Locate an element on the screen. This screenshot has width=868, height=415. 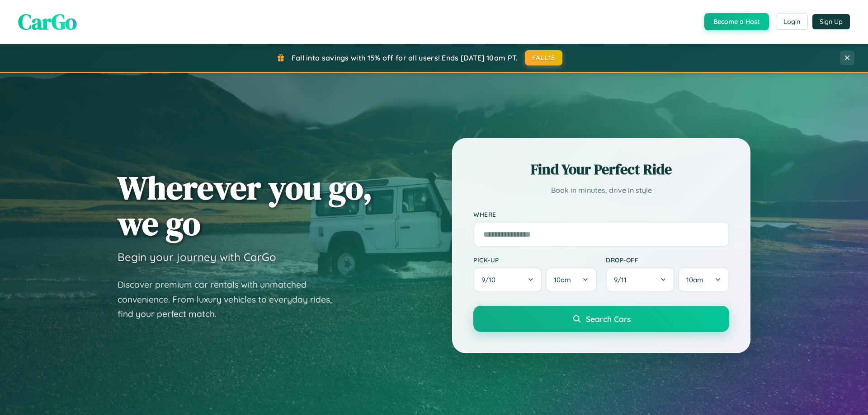
button: Login is located at coordinates (792, 22).